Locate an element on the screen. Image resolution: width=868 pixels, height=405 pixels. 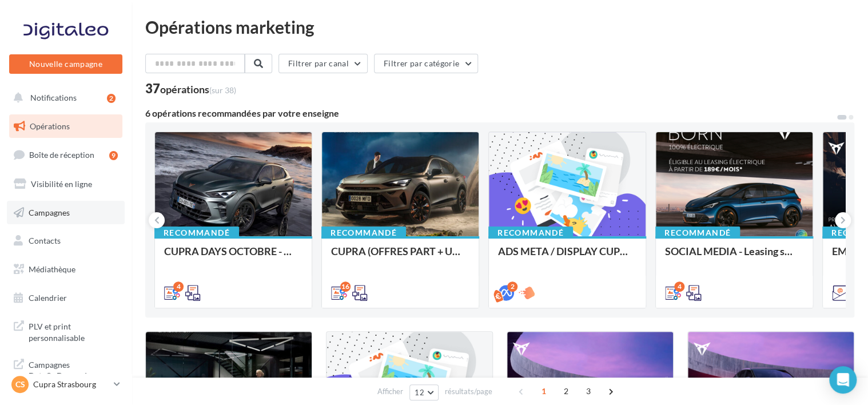
div: 16 is located at coordinates (346, 287).